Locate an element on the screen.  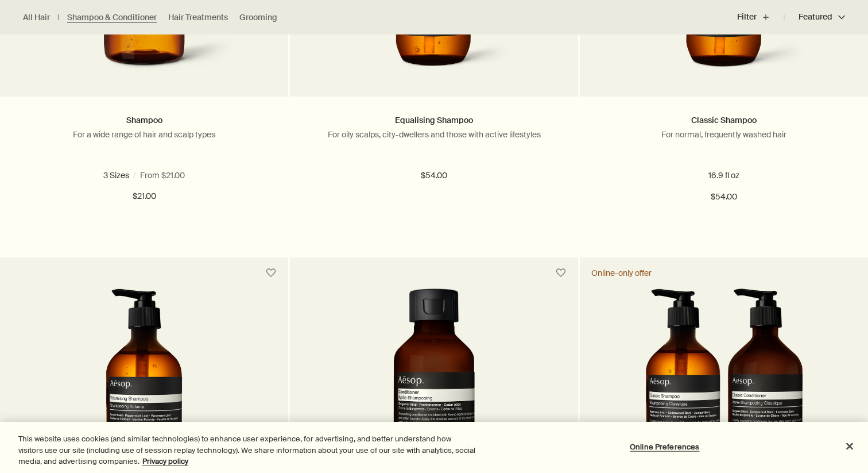
a: Shampoo & Conditioner is located at coordinates (112, 17).